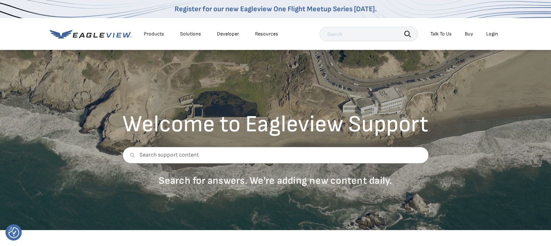  Describe the element at coordinates (14, 233) in the screenshot. I see `img: Revisit consent button` at that location.